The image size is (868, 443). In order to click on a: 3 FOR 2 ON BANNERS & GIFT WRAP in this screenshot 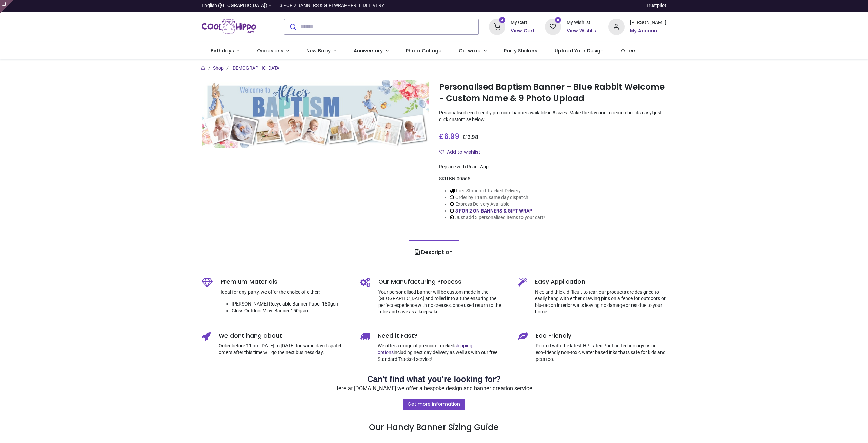, I will do `click(494, 210)`.